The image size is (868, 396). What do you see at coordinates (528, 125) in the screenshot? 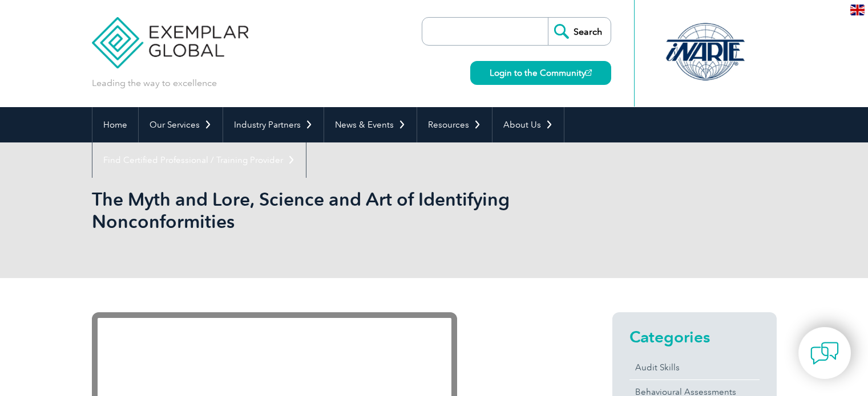
I see `a: About Us` at bounding box center [528, 125].